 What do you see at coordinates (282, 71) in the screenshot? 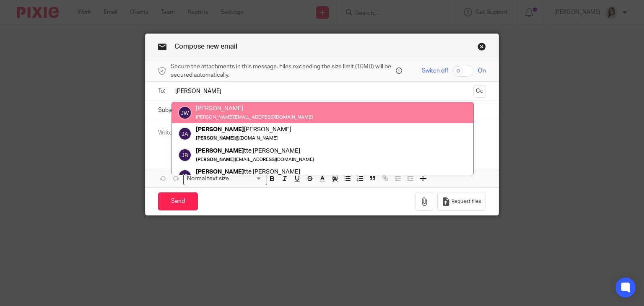
I see `span: Secure the attachments in this message. Files exceeding the size limit (10MB) will be secured aut...` at bounding box center [282, 71].